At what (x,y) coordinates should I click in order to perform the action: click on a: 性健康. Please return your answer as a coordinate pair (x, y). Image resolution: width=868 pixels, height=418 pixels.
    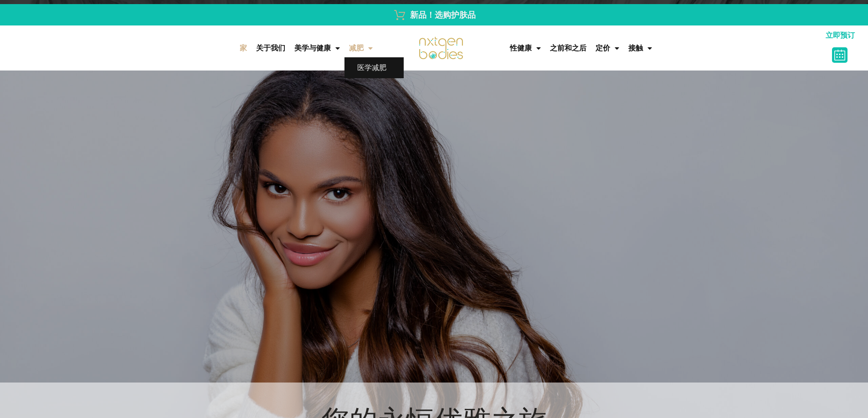
    Looking at the image, I should click on (525, 48).